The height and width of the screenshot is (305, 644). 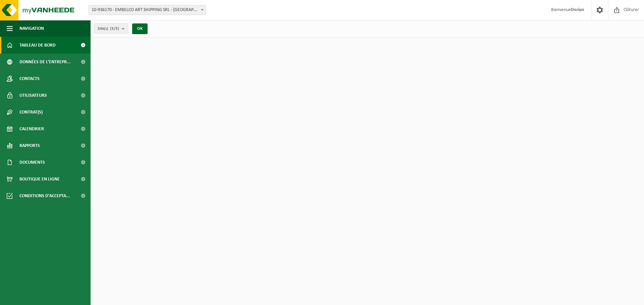 I want to click on strong: Dorian, so click(x=578, y=10).